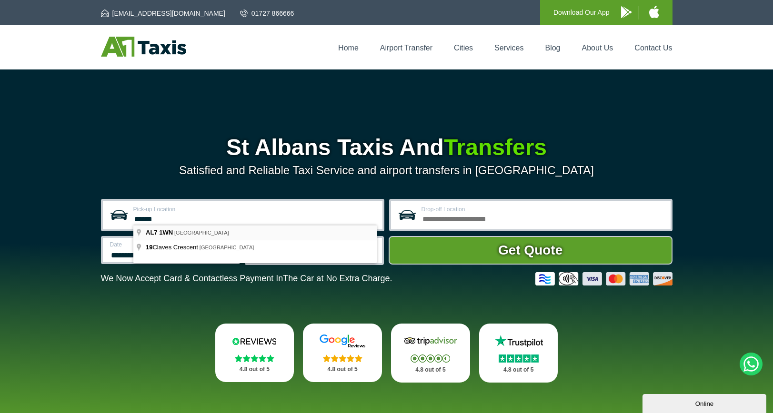  What do you see at coordinates (171, 245) in the screenshot?
I see `label: Date` at bounding box center [171, 245].